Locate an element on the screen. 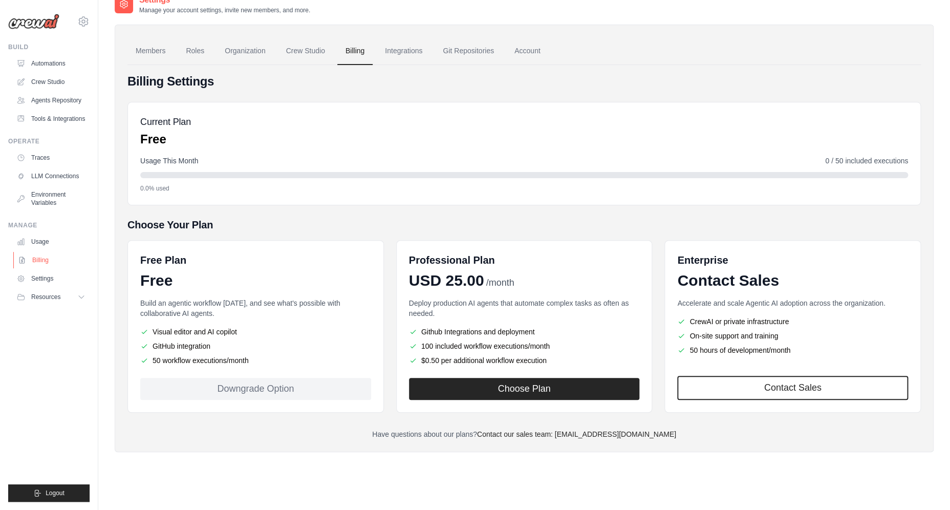  a: Roles is located at coordinates (195, 51).